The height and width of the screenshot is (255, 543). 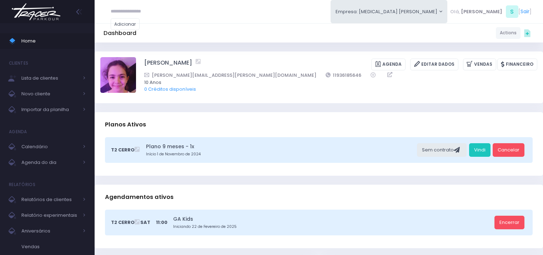 What do you see at coordinates (125, 24) in the screenshot?
I see `a: Adicionar` at bounding box center [125, 24].